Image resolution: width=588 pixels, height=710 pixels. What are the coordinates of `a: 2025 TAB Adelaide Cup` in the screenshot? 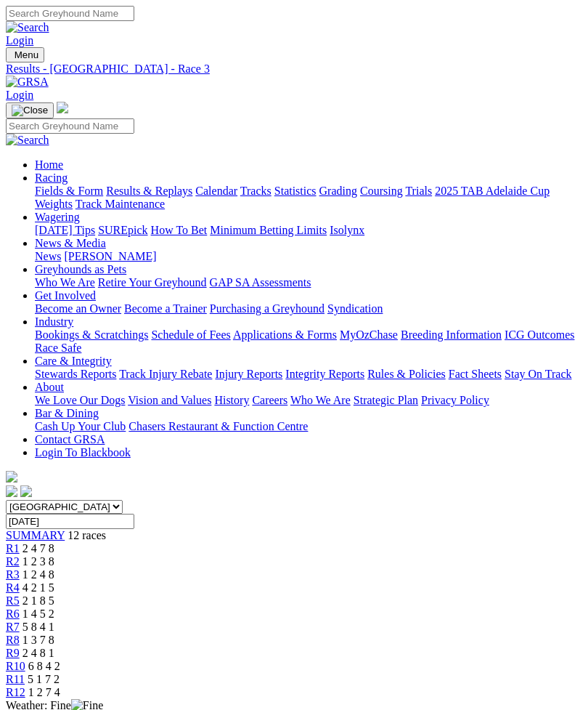 It's located at (493, 190).